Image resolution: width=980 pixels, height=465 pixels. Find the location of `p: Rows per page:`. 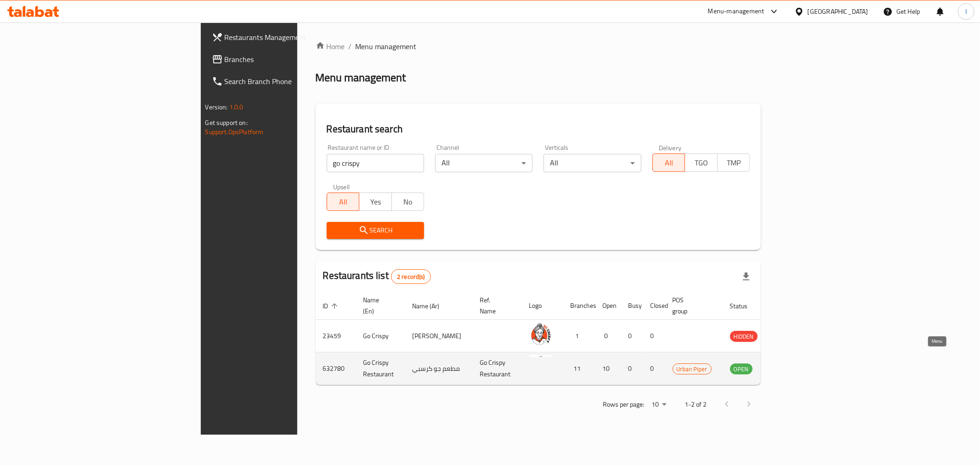

p: Rows per page: is located at coordinates (624, 404).